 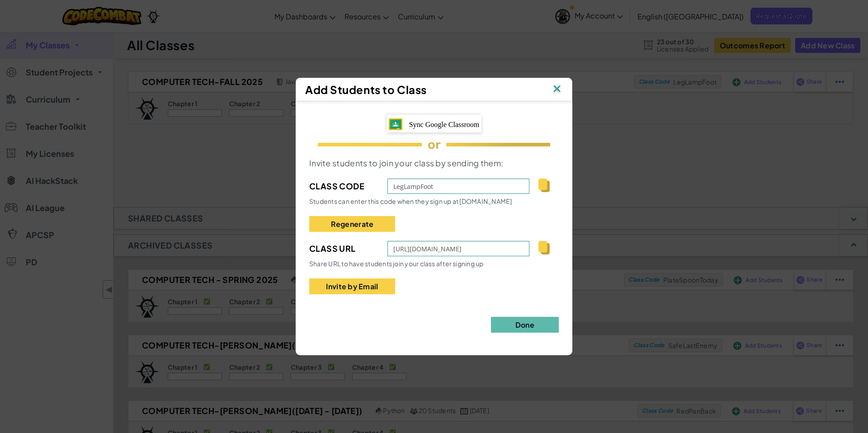 What do you see at coordinates (524, 324) in the screenshot?
I see `button: Done` at bounding box center [524, 324].